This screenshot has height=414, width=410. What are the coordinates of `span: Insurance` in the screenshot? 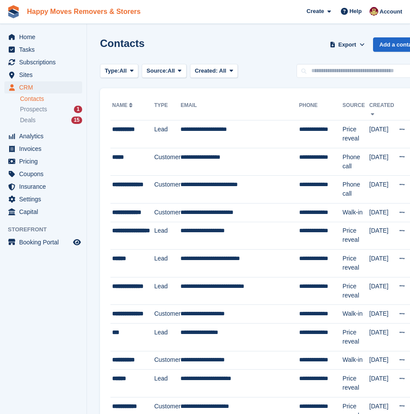 It's located at (45, 186).